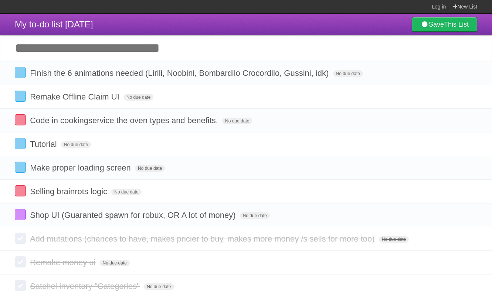  What do you see at coordinates (203, 239) in the screenshot?
I see `span: Add mutations (chances to have, makes pricier to buy, makes more money /s sells for more too)` at bounding box center [203, 239].